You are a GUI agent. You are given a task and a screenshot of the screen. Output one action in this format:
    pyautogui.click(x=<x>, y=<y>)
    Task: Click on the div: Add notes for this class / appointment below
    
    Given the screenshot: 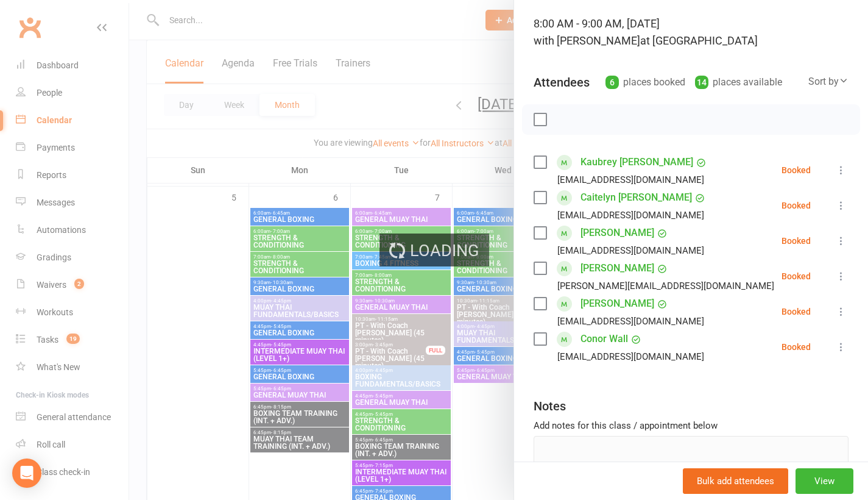 What is the action you would take?
    pyautogui.click(x=691, y=425)
    